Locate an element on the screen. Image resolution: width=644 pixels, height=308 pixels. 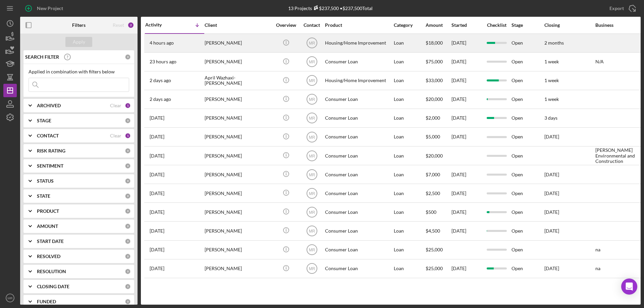
time: 2025-09-12 00:25 is located at coordinates (157, 194).